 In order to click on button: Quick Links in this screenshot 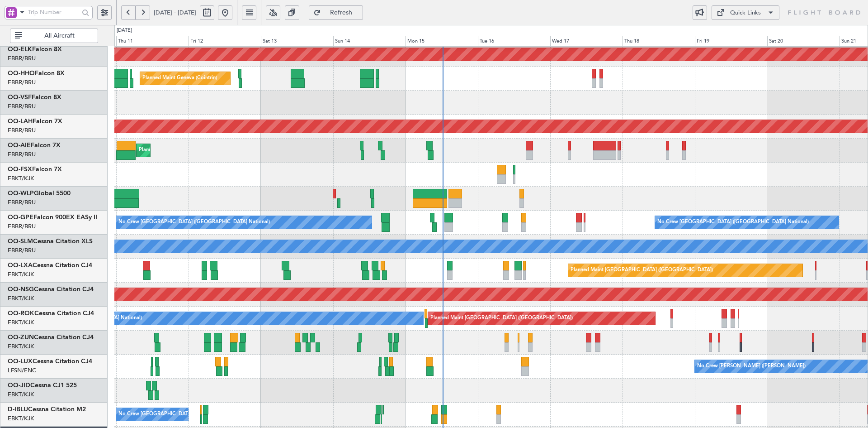, I will do `click(746, 12)`.